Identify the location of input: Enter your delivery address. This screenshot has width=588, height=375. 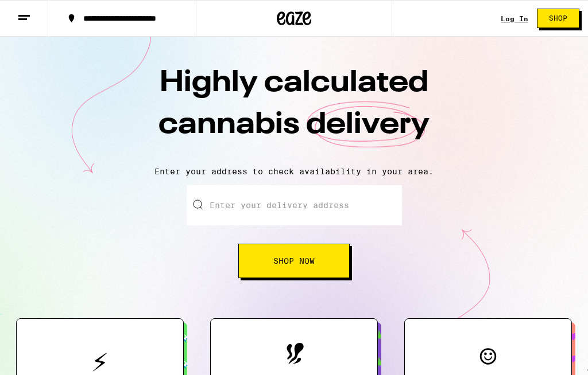
(294, 206).